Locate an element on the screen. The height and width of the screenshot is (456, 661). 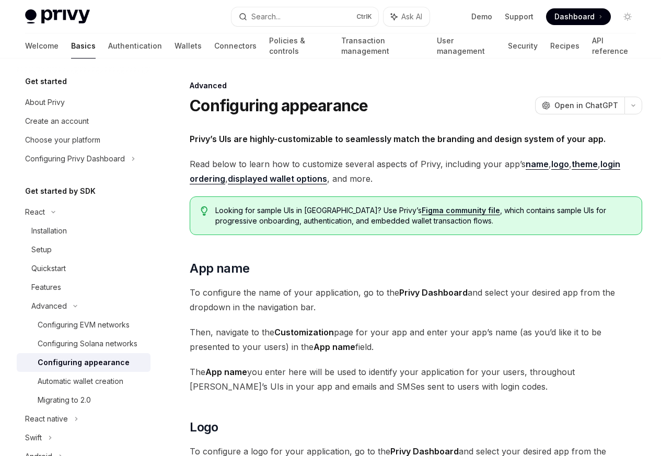
svg: Tip is located at coordinates (204, 211).